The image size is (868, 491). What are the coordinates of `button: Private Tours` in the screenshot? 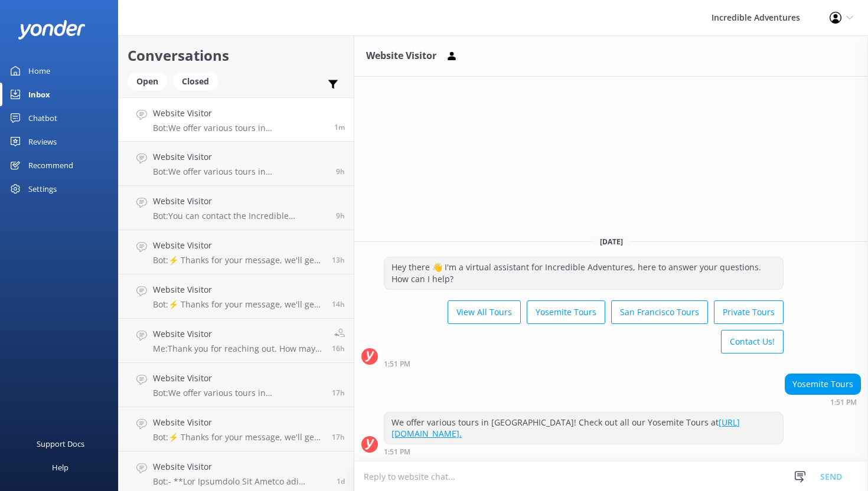 It's located at (749, 313).